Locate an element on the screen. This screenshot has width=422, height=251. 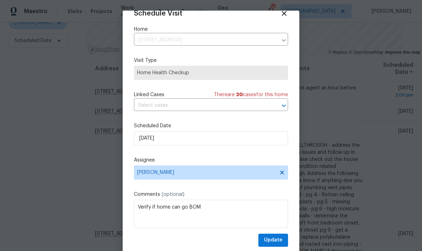
input: Select cases is located at coordinates (201, 105).